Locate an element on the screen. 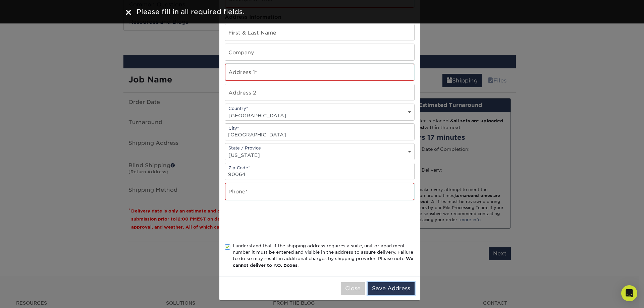 The image size is (644, 308). b: We cannot deliver to P.O. Boxes is located at coordinates (323, 262).